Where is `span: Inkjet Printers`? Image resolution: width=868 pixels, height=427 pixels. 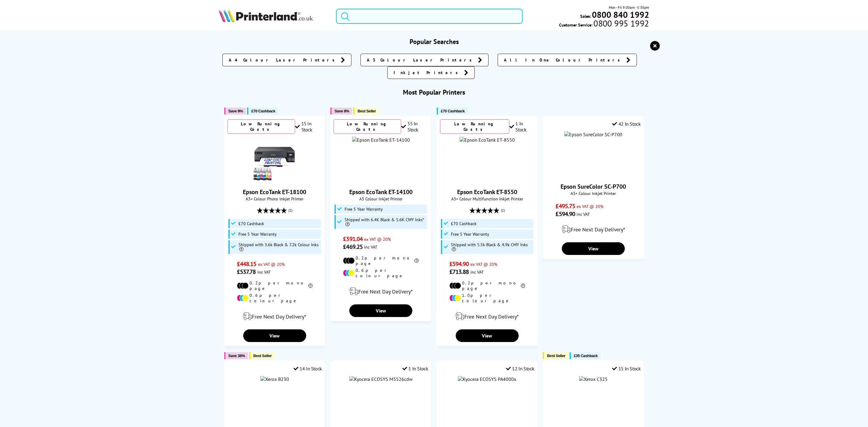 span: Inkjet Printers is located at coordinates (427, 72).